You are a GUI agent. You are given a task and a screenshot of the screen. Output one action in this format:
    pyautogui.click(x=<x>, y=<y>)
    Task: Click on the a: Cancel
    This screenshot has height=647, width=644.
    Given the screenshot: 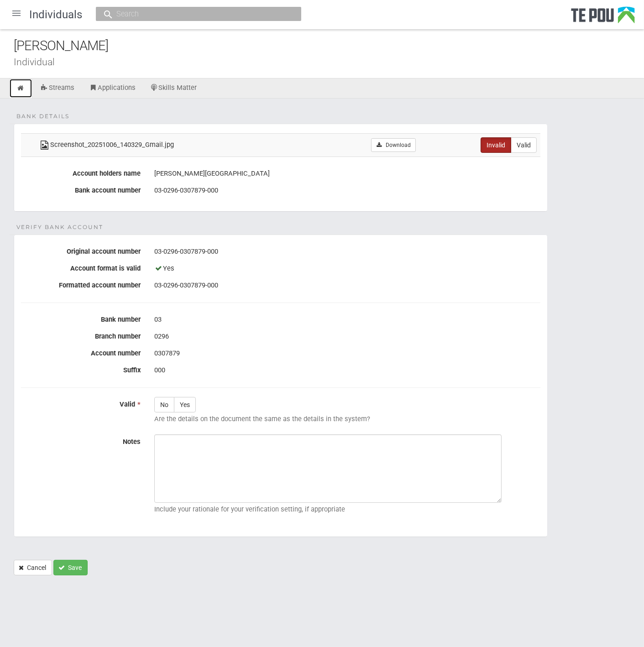 What is the action you would take?
    pyautogui.click(x=33, y=568)
    